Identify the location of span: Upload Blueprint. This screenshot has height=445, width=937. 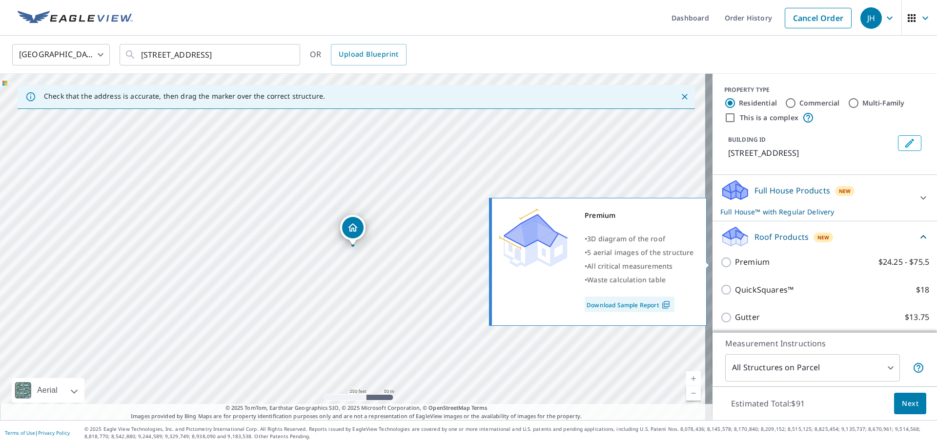
(368, 54).